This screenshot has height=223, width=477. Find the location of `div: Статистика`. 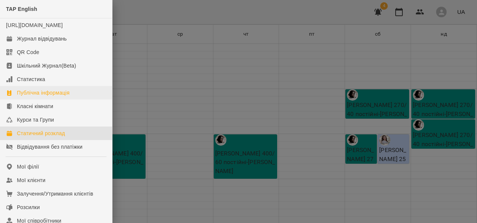

div: Статистика is located at coordinates (31, 79).